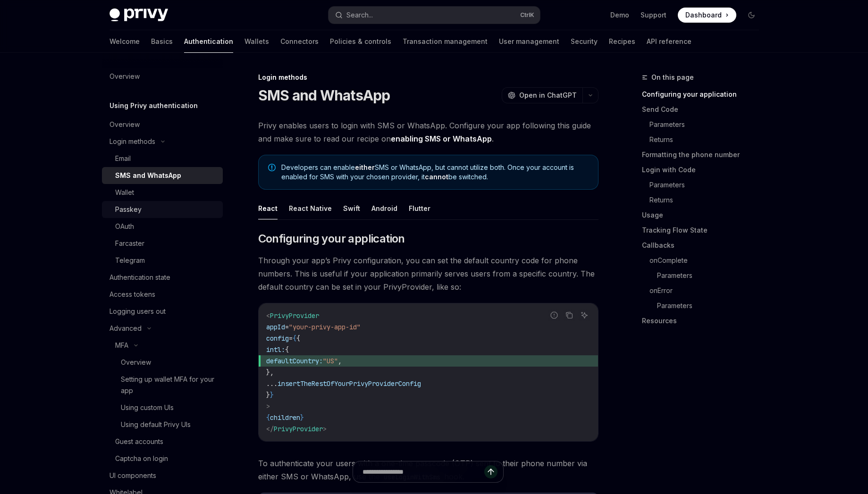 Image resolution: width=868 pixels, height=494 pixels. I want to click on a: Usage, so click(705, 215).